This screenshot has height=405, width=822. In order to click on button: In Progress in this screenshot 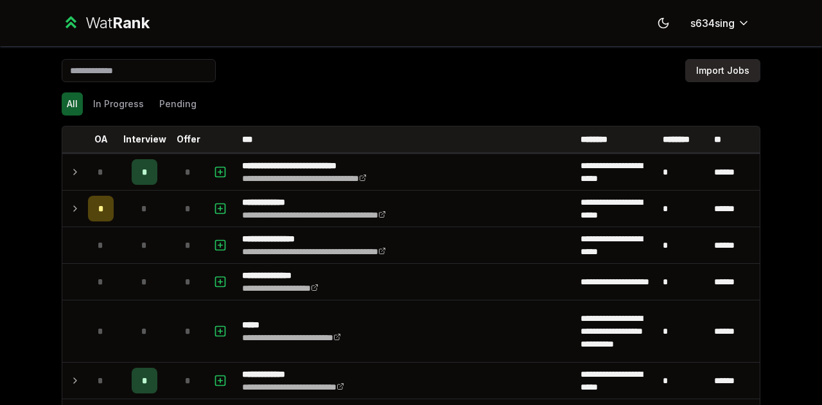, I will do `click(118, 104)`.